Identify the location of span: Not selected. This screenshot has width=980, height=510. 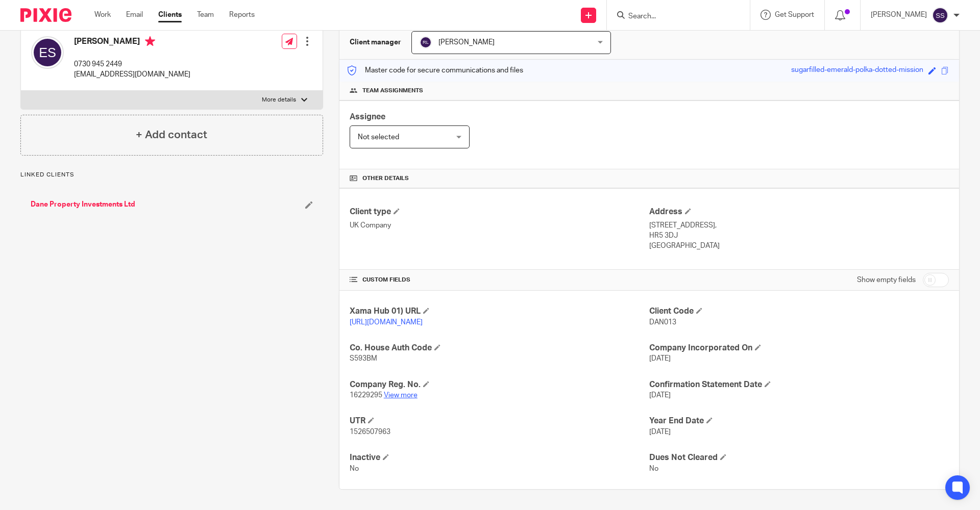
(378, 137).